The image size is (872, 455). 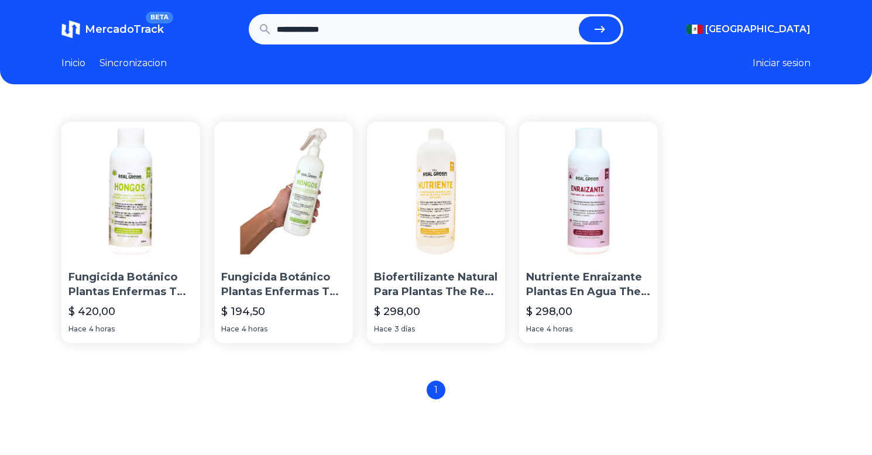 What do you see at coordinates (73, 63) in the screenshot?
I see `a: Inicio` at bounding box center [73, 63].